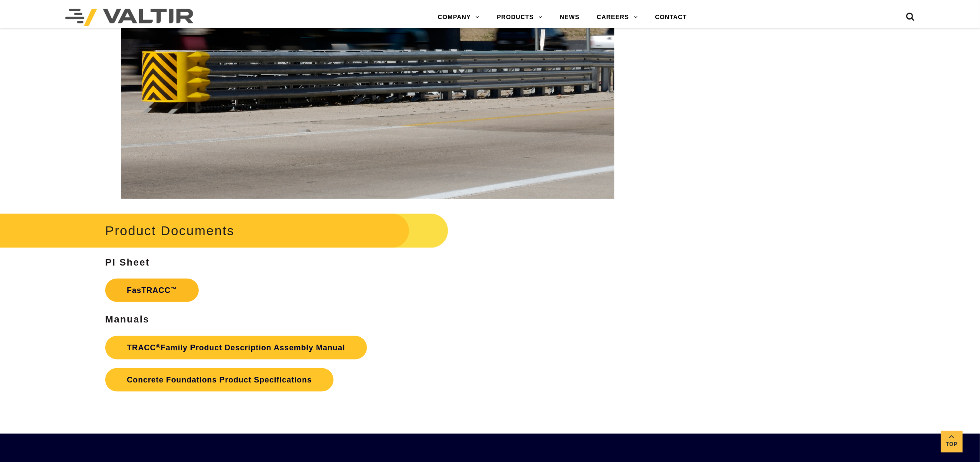 The image size is (980, 462). What do you see at coordinates (617, 17) in the screenshot?
I see `a: CAREERS` at bounding box center [617, 17].